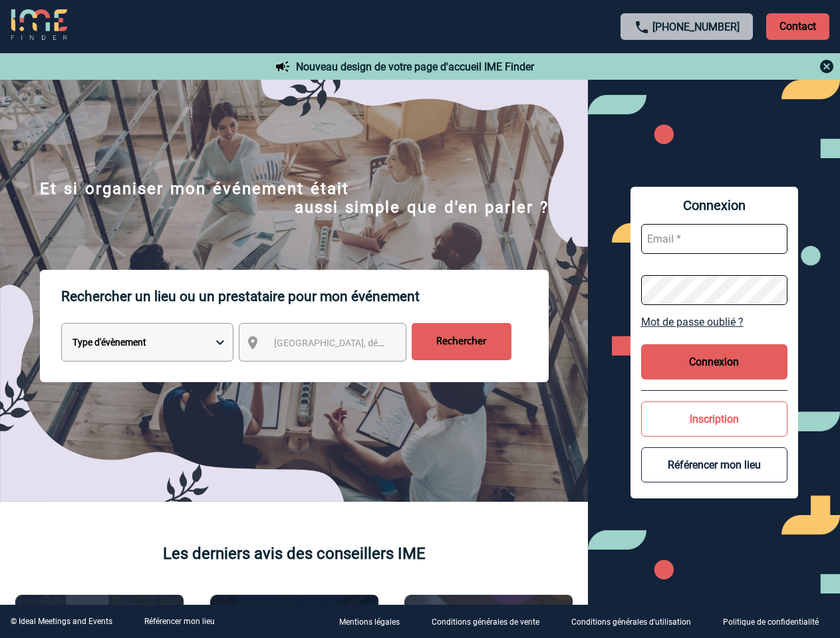 The image size is (840, 638). Describe the element at coordinates (714, 464) in the screenshot. I see `button: Référencer mon lieu` at that location.